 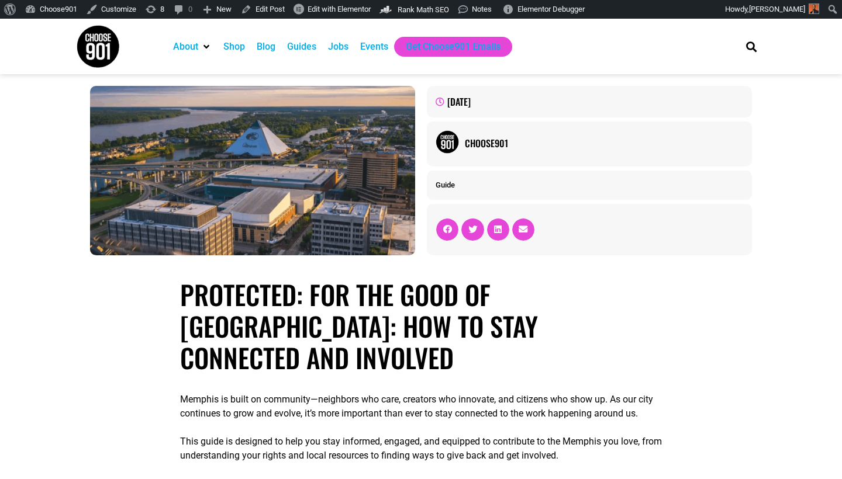 I want to click on a: Guide, so click(x=445, y=185).